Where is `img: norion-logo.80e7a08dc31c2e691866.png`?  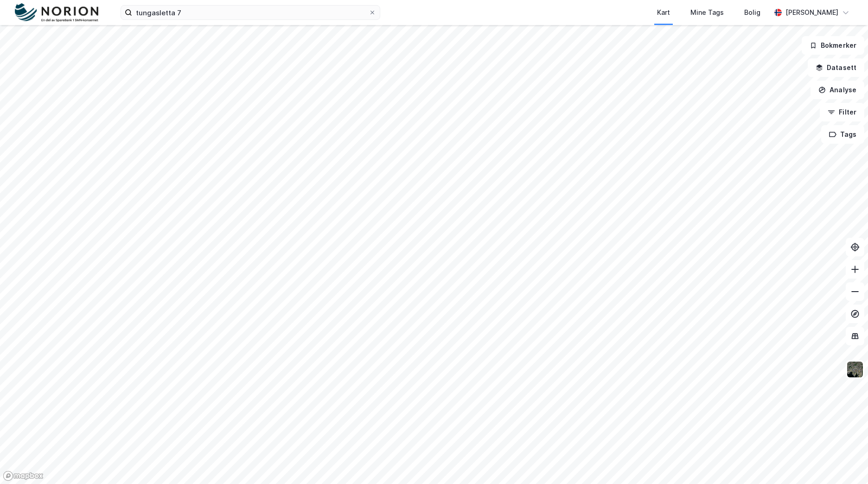
img: norion-logo.80e7a08dc31c2e691866.png is located at coordinates (57, 13).